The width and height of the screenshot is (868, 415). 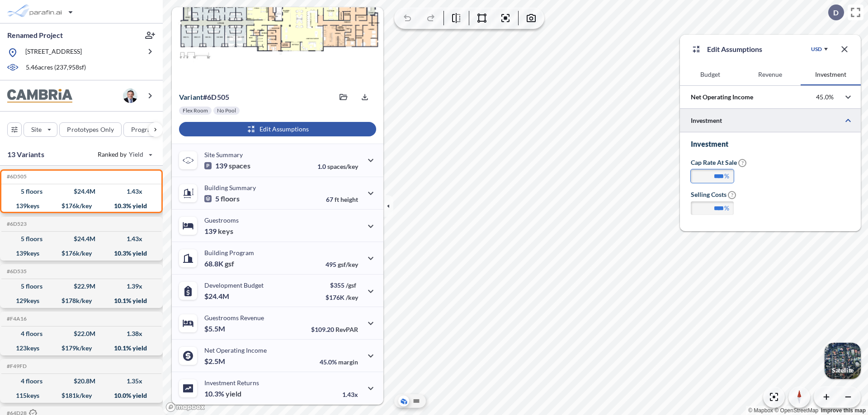 What do you see at coordinates (232, 383) in the screenshot?
I see `p: Investment Returns` at bounding box center [232, 383].